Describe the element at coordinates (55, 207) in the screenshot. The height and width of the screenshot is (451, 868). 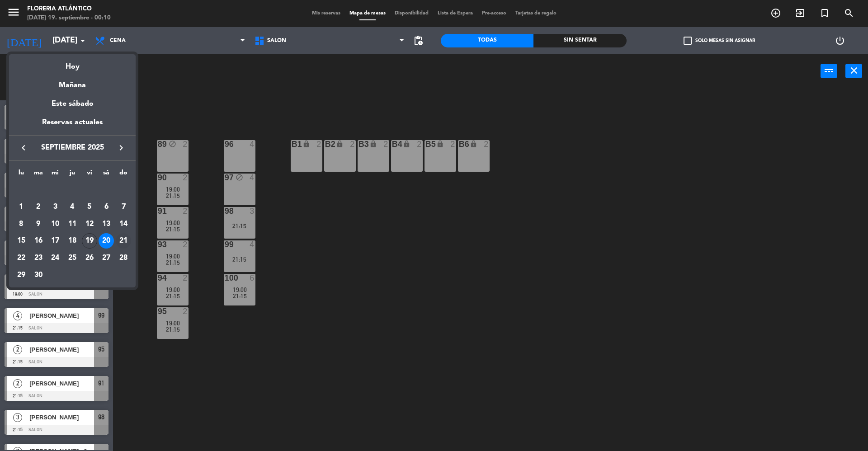
I see `td: 3 de septiembre de 2025` at that location.